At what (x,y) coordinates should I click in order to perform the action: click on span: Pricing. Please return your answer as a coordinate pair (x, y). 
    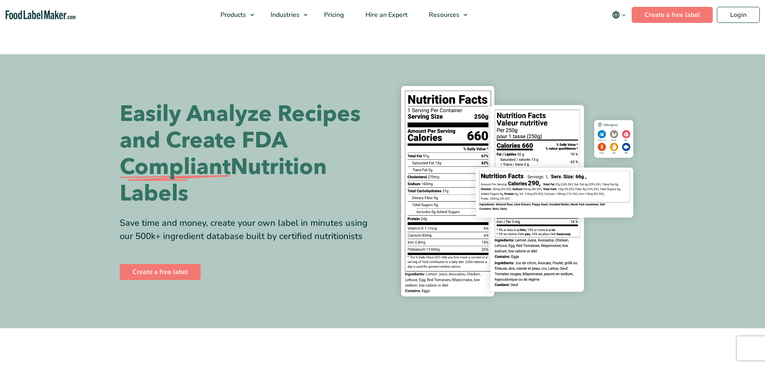
    Looking at the image, I should click on (333, 15).